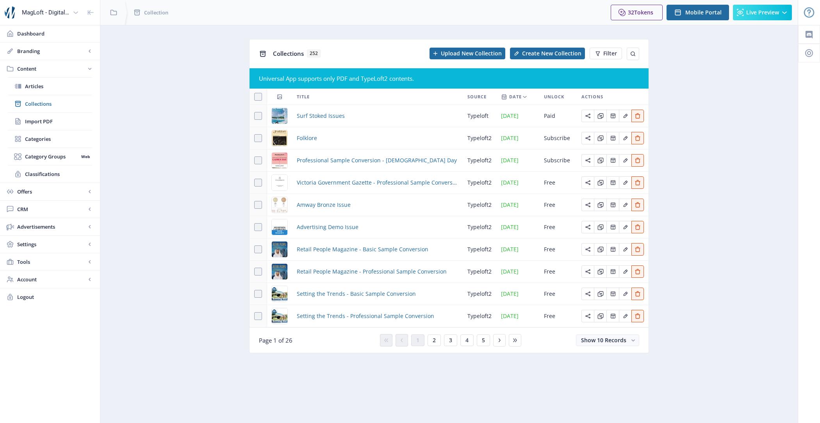  What do you see at coordinates (434, 341) in the screenshot?
I see `button: 2` at bounding box center [434, 341].